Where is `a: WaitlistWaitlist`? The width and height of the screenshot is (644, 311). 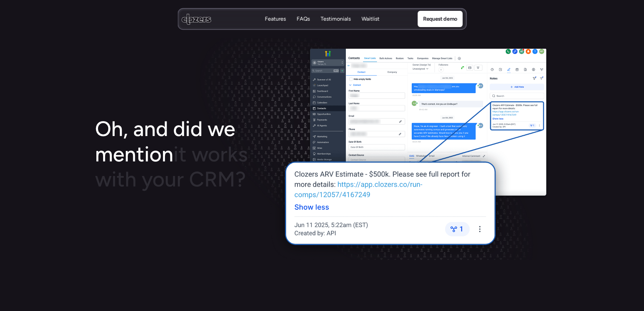
a: WaitlistWaitlist is located at coordinates (370, 19).